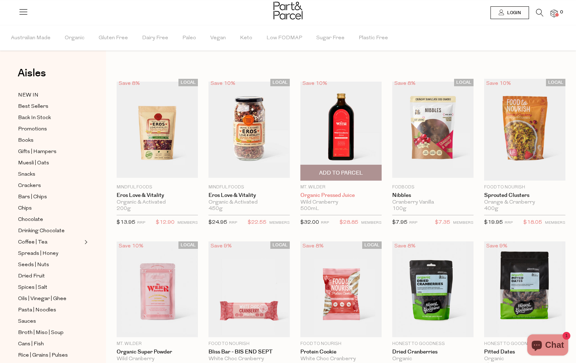 This screenshot has height=363, width=576. I want to click on span: Vegan, so click(218, 38).